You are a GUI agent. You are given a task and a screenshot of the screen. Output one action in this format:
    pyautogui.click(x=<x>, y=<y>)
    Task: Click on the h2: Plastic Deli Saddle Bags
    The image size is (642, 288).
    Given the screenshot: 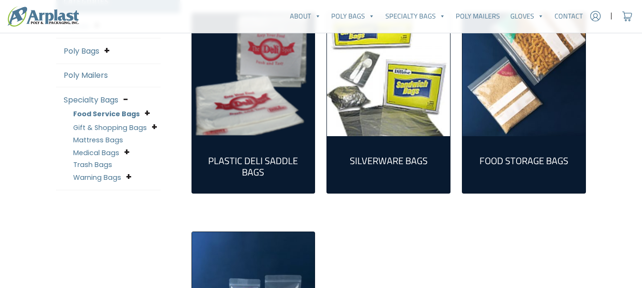 What is the action you would take?
    pyautogui.click(x=253, y=167)
    